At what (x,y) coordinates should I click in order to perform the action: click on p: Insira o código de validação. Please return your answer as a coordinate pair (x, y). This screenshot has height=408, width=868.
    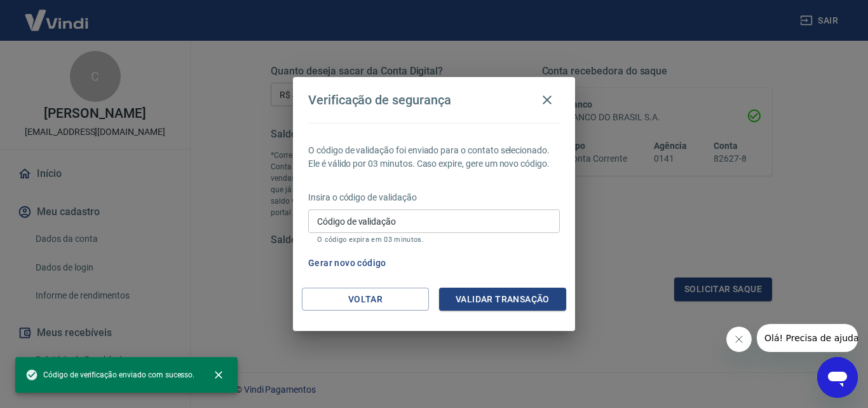
    Looking at the image, I should click on (434, 197).